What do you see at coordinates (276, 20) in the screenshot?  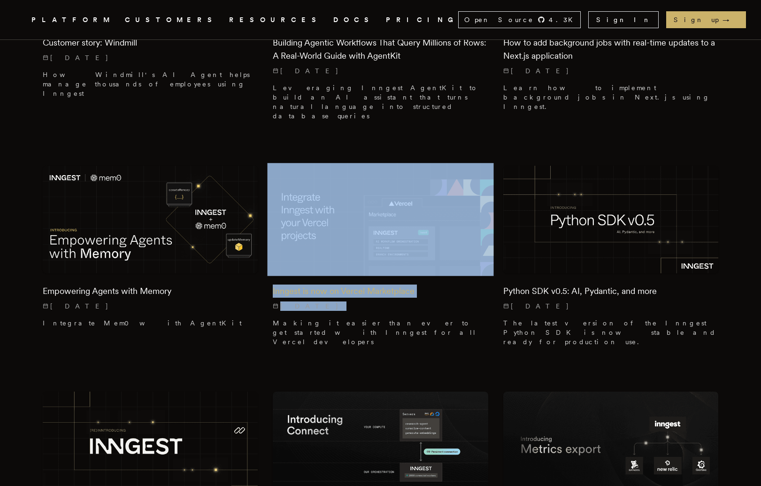 I see `button: RESOURCES` at bounding box center [276, 20].